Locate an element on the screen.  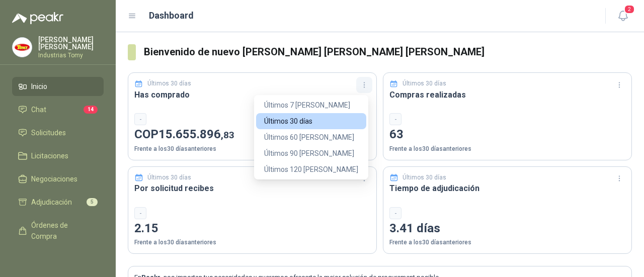
p: COP is located at coordinates (252, 134).